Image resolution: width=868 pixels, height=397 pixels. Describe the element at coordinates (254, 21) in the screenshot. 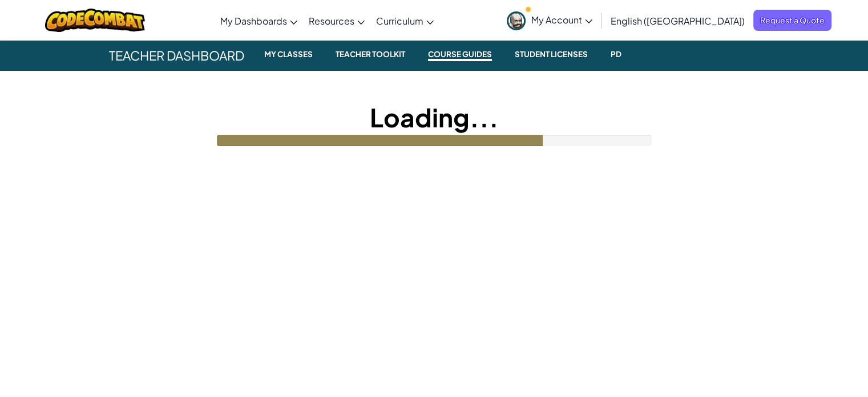

I see `span: My Dashboards` at that location.